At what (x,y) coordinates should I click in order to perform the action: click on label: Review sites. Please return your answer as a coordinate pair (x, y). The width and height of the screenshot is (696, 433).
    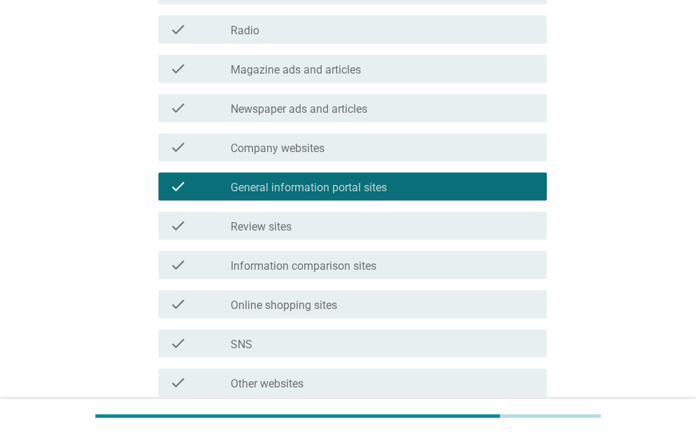
    Looking at the image, I should click on (261, 227).